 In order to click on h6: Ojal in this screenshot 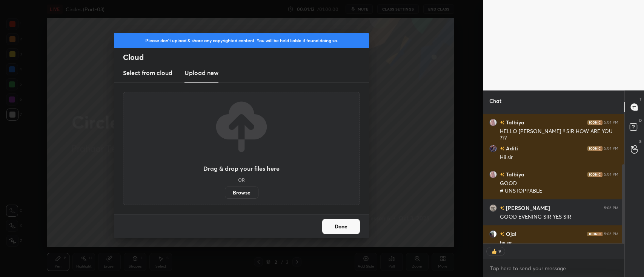, I will do `click(510, 234)`.